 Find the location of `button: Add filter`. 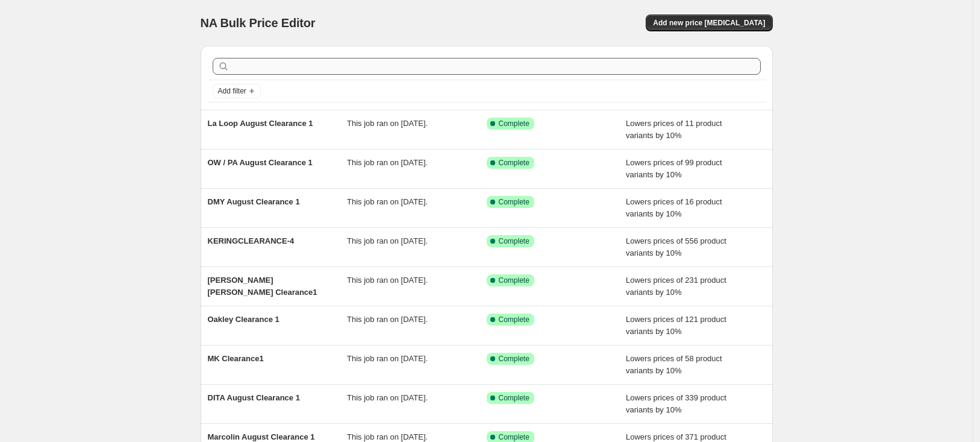

button: Add filter is located at coordinates (237, 91).